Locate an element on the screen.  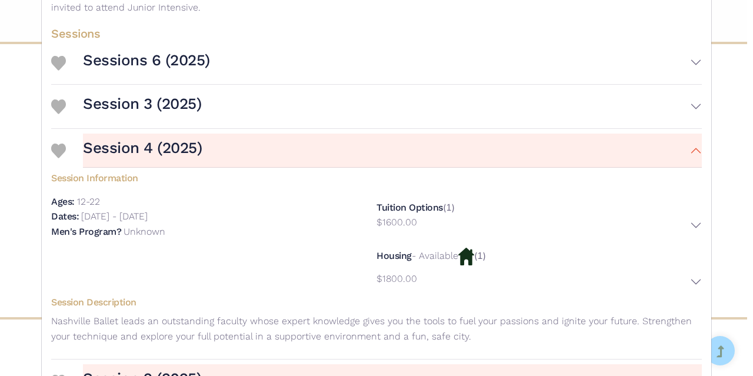
p: 12-22 is located at coordinates (88, 201).